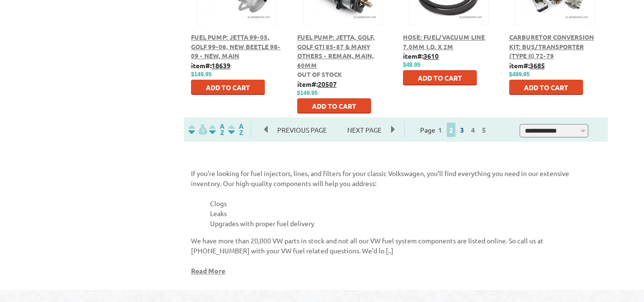 The height and width of the screenshot is (302, 644). Describe the element at coordinates (217, 129) in the screenshot. I see `img: Sort by Headline` at that location.